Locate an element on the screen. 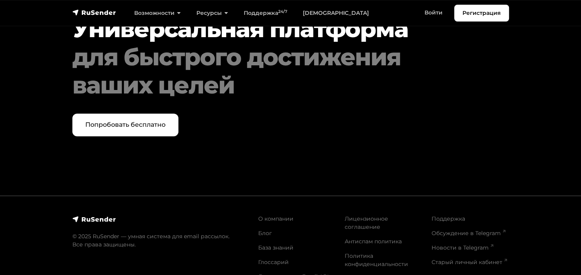 This screenshot has height=275, width=581. a: Регистрация is located at coordinates (481, 13).